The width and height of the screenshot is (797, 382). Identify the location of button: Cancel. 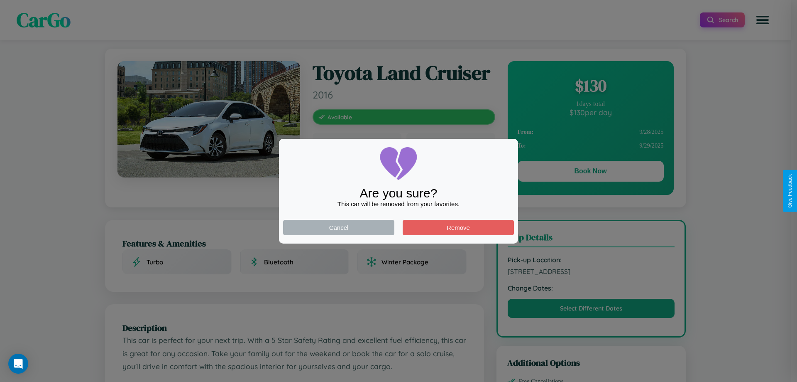
(339, 227).